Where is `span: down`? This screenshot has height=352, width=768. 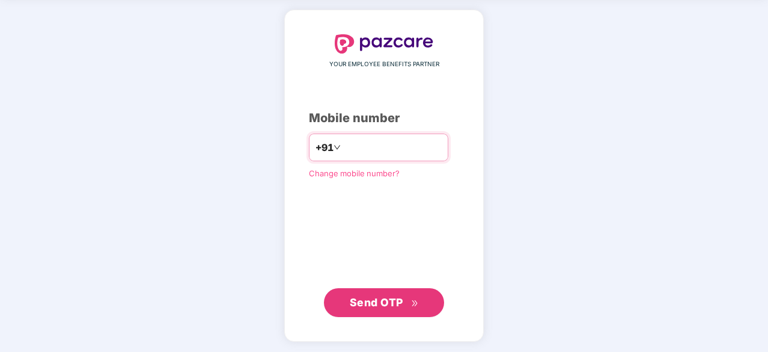
span: down is located at coordinates (337, 147).